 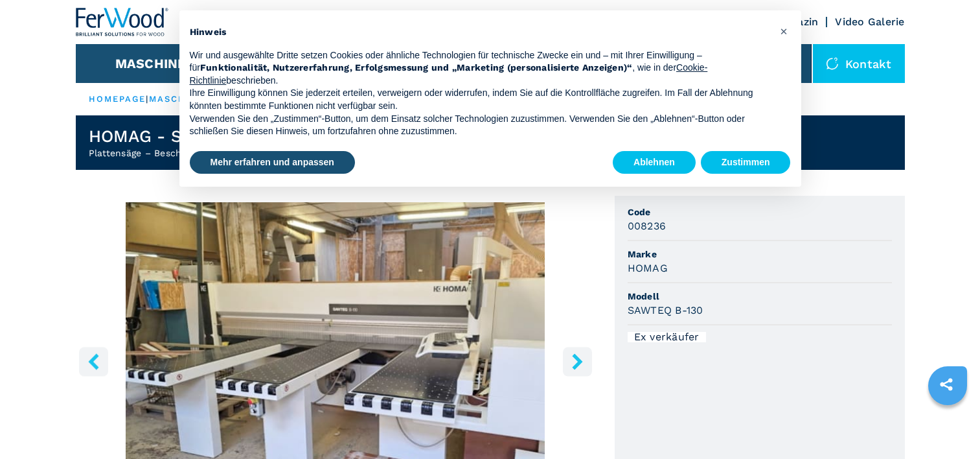 I want to click on h2: Plattensäge – Beschickung von vorne, so click(x=191, y=153).